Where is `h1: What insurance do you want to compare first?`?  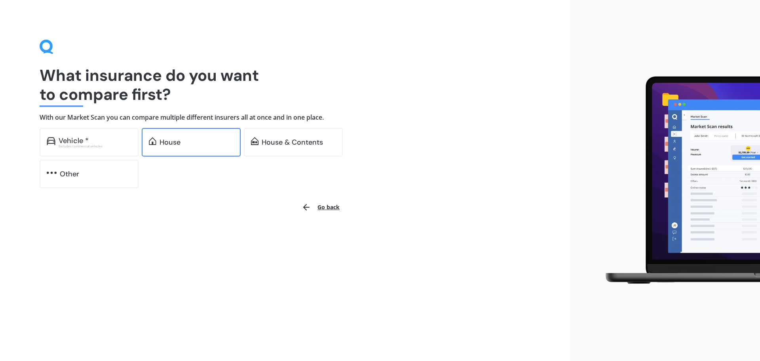 h1: What insurance do you want to compare first? is located at coordinates (285, 85).